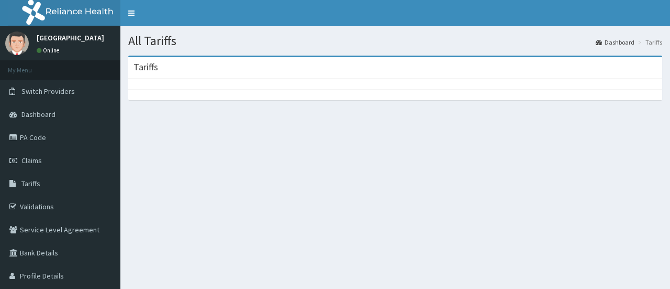  What do you see at coordinates (395, 41) in the screenshot?
I see `h1: All Tariffs` at bounding box center [395, 41].